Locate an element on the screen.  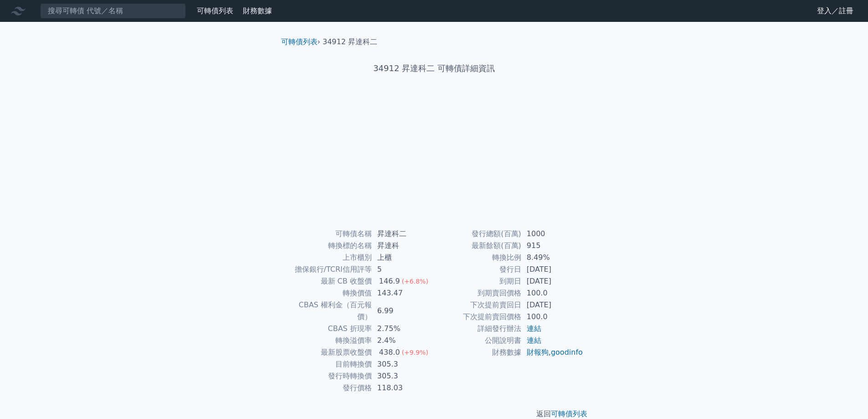
td: 轉換價值 is located at coordinates (328, 293).